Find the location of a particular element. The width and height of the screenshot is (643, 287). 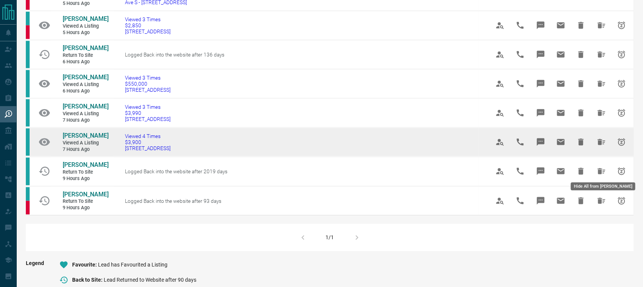

span: 9 hours ago is located at coordinates (85, 179).